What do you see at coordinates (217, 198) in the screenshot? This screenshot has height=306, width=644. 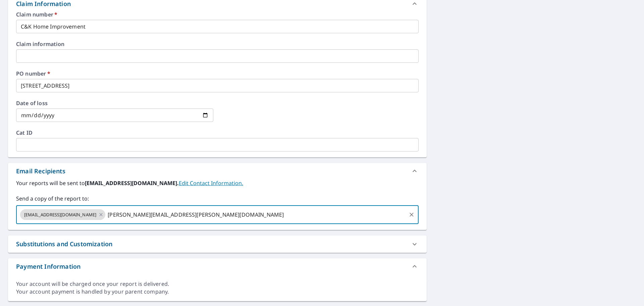 I see `label: Send a copy of the report to:` at bounding box center [217, 198].